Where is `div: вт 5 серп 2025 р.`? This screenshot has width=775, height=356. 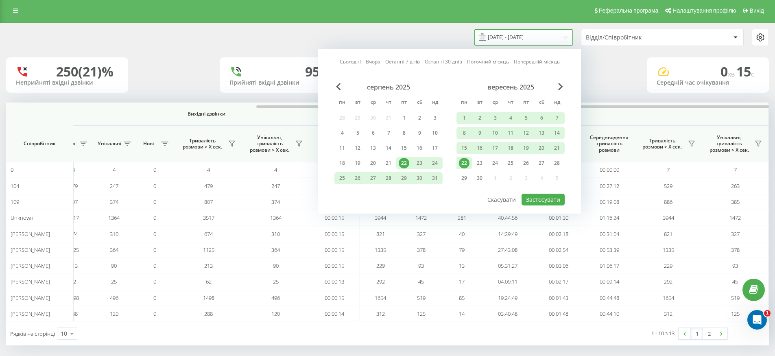 div: вт 5 серп 2025 р. is located at coordinates (358, 133).